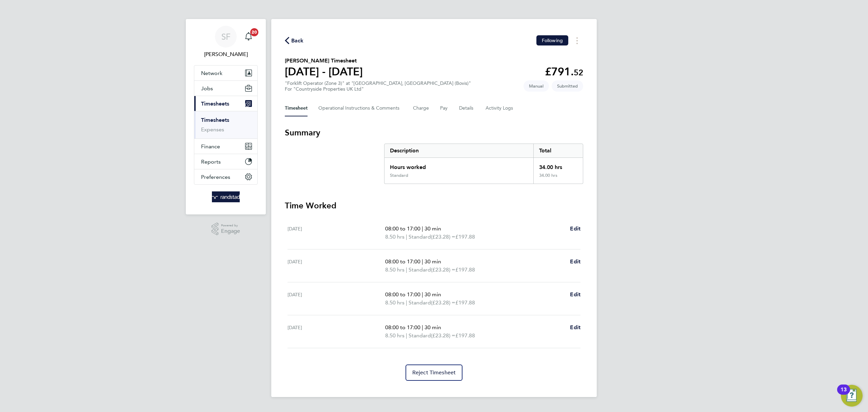  What do you see at coordinates (207, 88) in the screenshot?
I see `span: Jobs` at bounding box center [207, 88].